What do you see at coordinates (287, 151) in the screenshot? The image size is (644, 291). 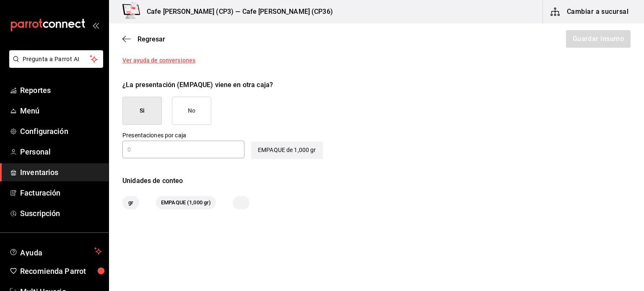 I see `div: EMPAQUE de 1,000 gr` at bounding box center [287, 151].